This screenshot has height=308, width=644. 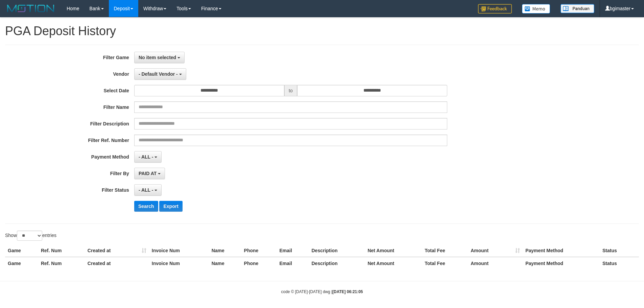 What do you see at coordinates (291, 91) in the screenshot?
I see `span: to` at bounding box center [291, 91].